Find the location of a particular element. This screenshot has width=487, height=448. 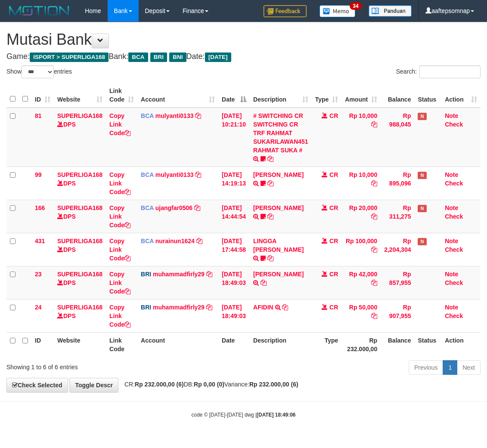

a: Copy ANDIK PURWANTO to clipboard is located at coordinates (263, 283).